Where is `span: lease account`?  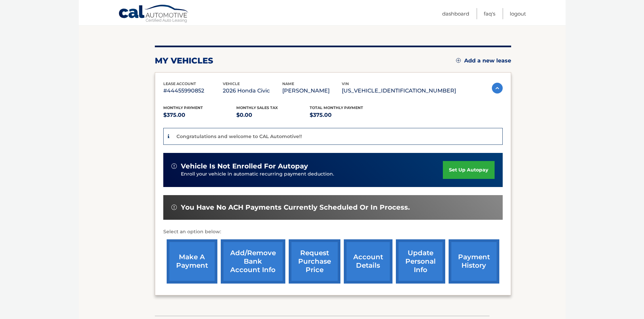 span: lease account is located at coordinates (180, 84).